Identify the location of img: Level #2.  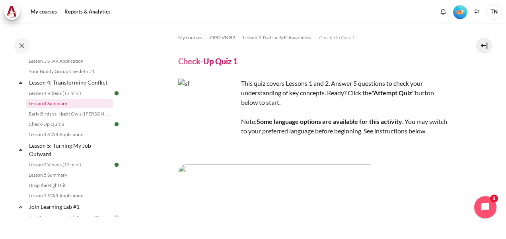
(460, 12).